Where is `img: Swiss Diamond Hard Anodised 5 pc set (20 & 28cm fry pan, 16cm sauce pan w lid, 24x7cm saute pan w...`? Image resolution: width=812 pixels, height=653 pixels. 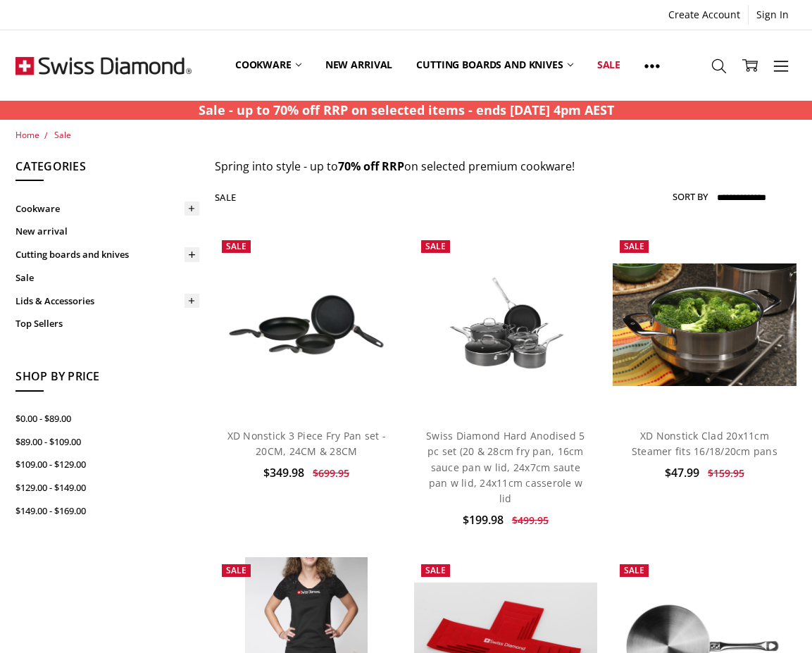
img: Swiss Diamond Hard Anodised 5 pc set (20 & 28cm fry pan, 16cm sauce pan w lid, 24x7cm saute pan w... is located at coordinates (506, 325).